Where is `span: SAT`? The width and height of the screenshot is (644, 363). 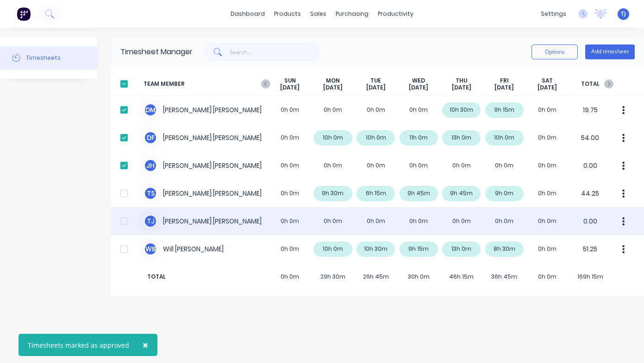 span: SAT is located at coordinates (547, 80).